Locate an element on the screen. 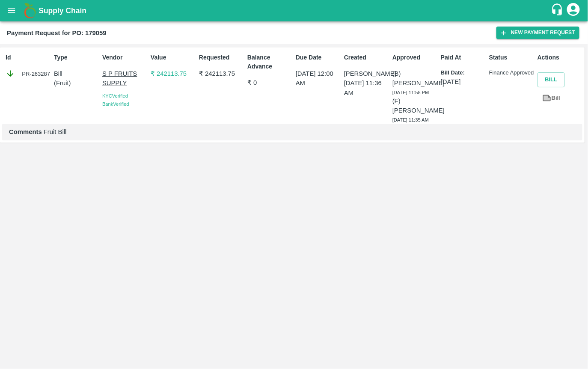  b: Supply Chain is located at coordinates (63, 10).